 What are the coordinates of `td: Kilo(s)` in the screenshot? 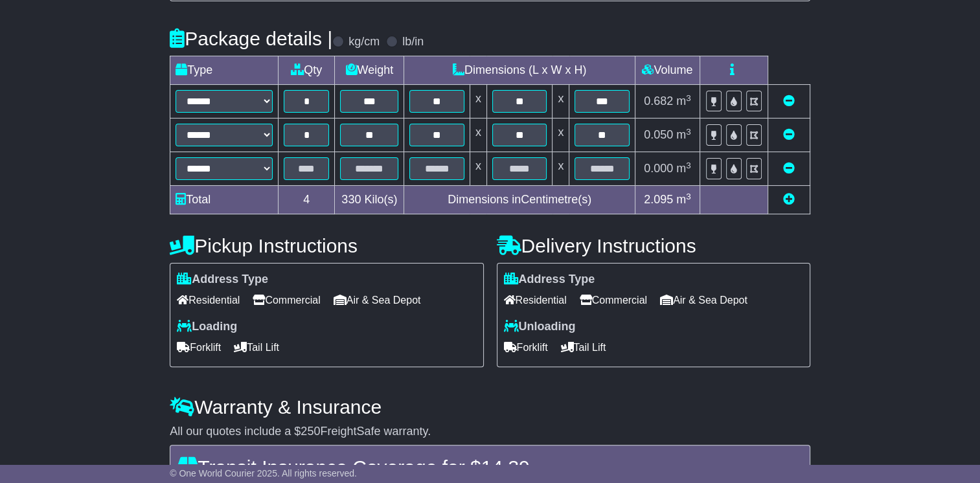 It's located at (369, 200).